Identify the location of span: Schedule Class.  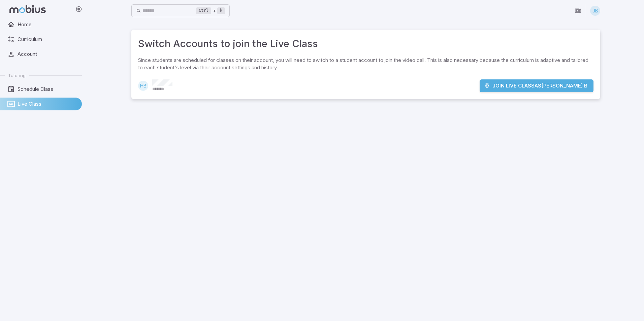
(47, 89).